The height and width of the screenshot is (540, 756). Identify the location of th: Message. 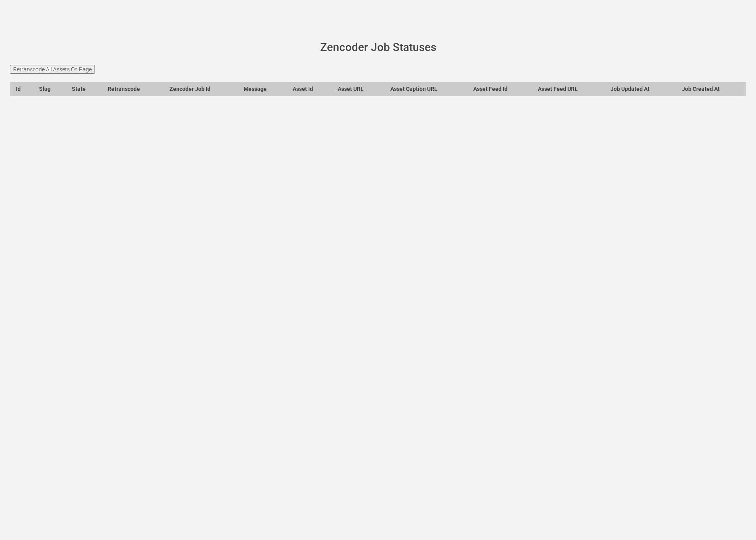
(262, 89).